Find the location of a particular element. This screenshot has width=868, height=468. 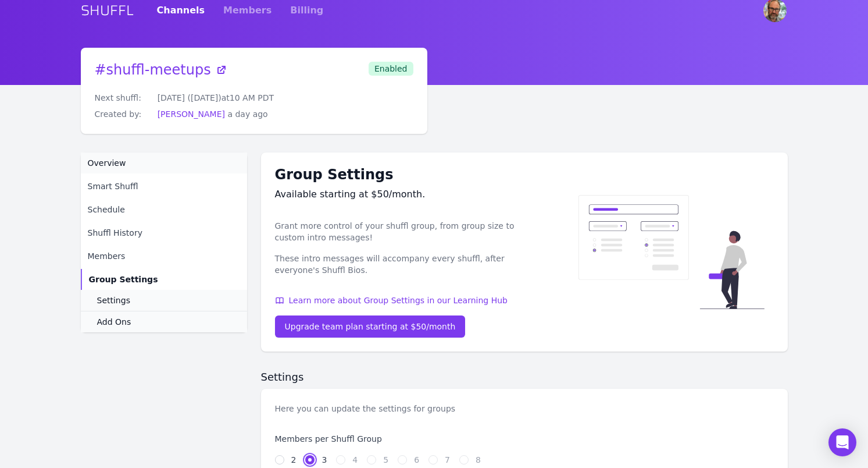

span: Learn more about Group Settings in our Learning Hub is located at coordinates (398, 301).